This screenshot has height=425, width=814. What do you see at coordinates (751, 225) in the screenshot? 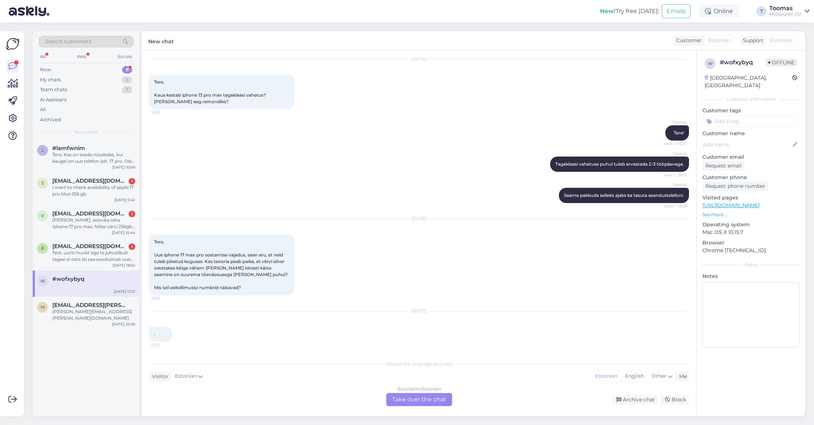
I see `p: Operating system` at bounding box center [751, 225].